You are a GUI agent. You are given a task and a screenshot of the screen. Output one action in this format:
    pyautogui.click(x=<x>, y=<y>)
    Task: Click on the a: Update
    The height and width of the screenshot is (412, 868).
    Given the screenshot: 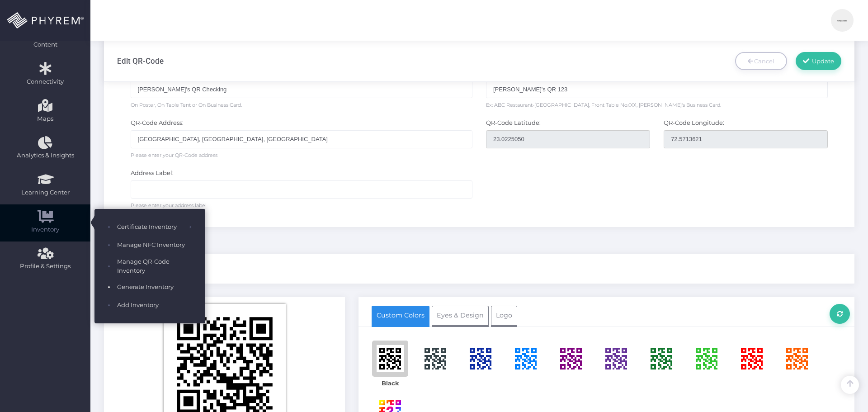 What is the action you would take?
    pyautogui.click(x=819, y=61)
    